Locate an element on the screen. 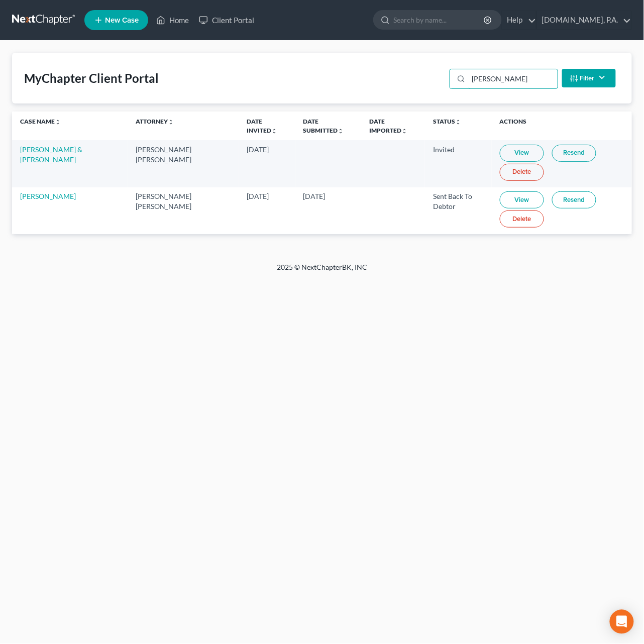 The height and width of the screenshot is (644, 644). input: Search... is located at coordinates (513, 79).